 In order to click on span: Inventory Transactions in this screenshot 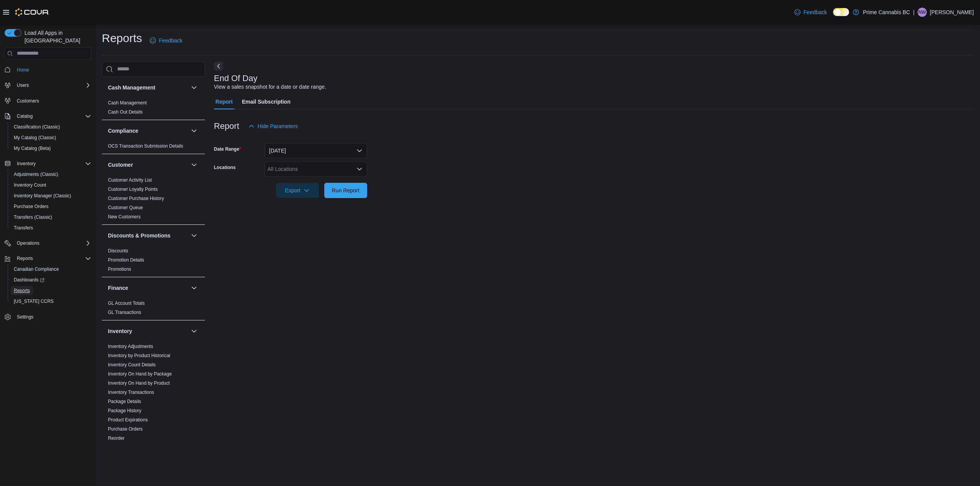, I will do `click(131, 393)`.